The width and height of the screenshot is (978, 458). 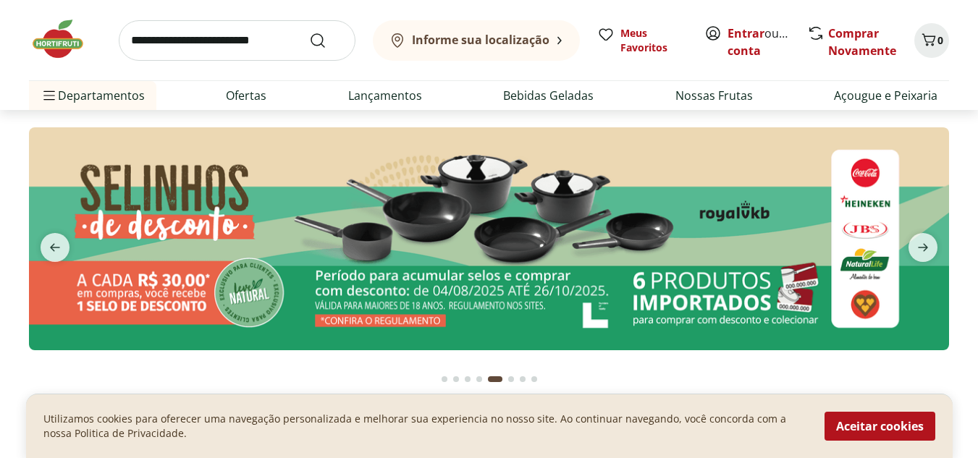 I want to click on button: Go to page 7 from fs-carousel, so click(x=522, y=379).